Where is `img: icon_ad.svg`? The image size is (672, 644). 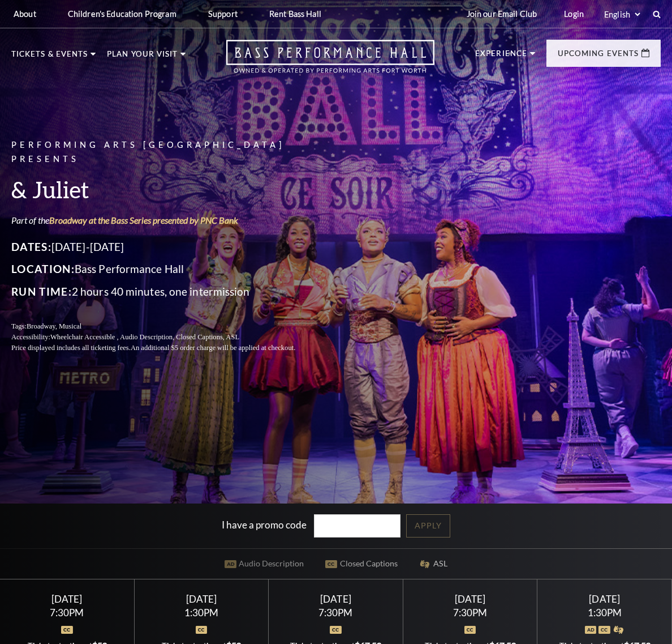 img: icon_ad.svg is located at coordinates (591, 630).